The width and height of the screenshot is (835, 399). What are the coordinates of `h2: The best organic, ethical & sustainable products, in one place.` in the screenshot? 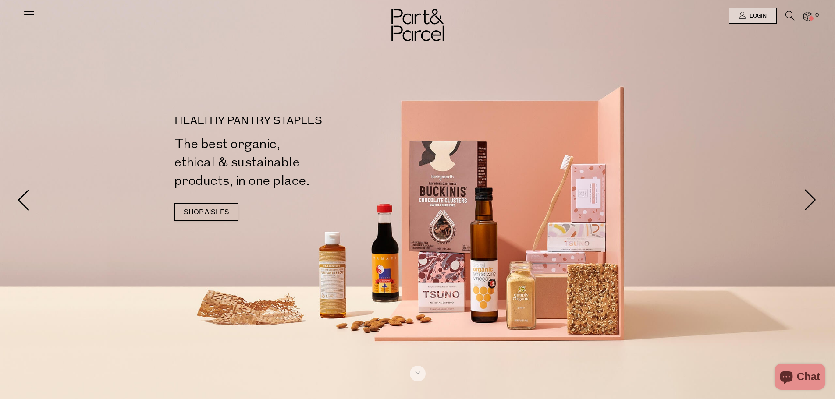 It's located at (298, 163).